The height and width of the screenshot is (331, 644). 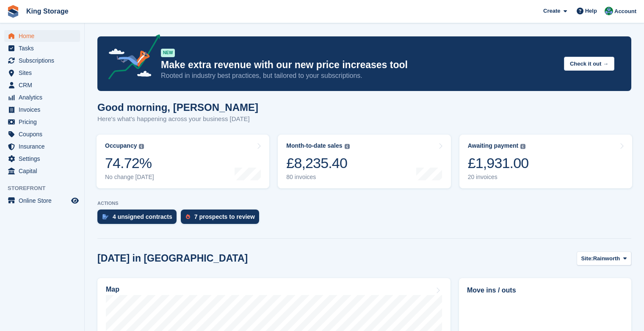 I want to click on h2: Map, so click(x=113, y=290).